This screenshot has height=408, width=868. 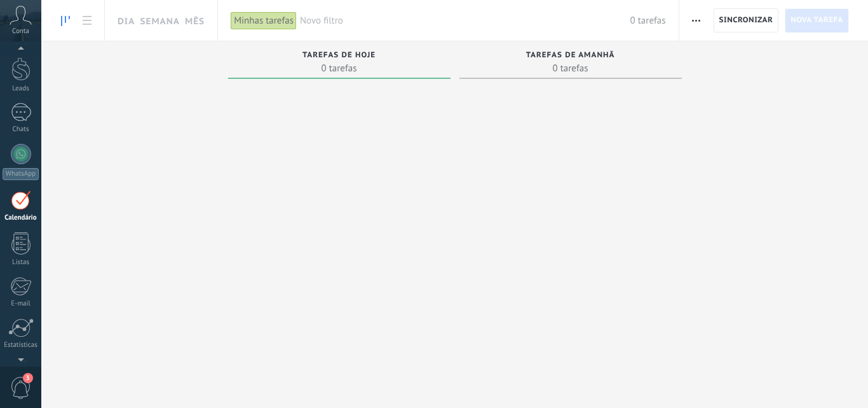 What do you see at coordinates (87, 20) in the screenshot?
I see `a: Lista de tarefas` at bounding box center [87, 20].